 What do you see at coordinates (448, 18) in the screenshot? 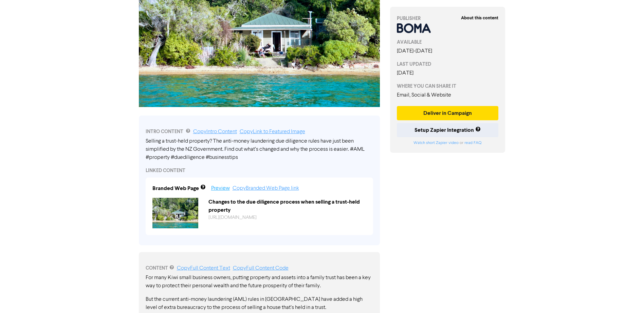
I see `div: PUBLISHER` at bounding box center [448, 18].